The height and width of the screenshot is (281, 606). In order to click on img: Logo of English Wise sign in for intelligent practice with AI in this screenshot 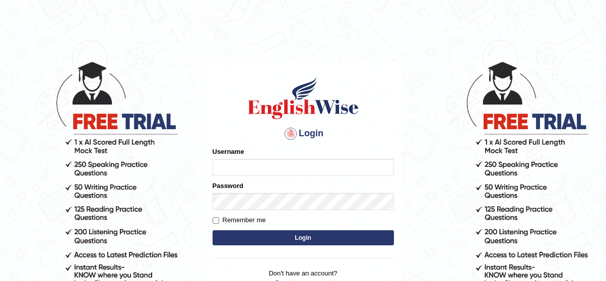, I will do `click(303, 98)`.